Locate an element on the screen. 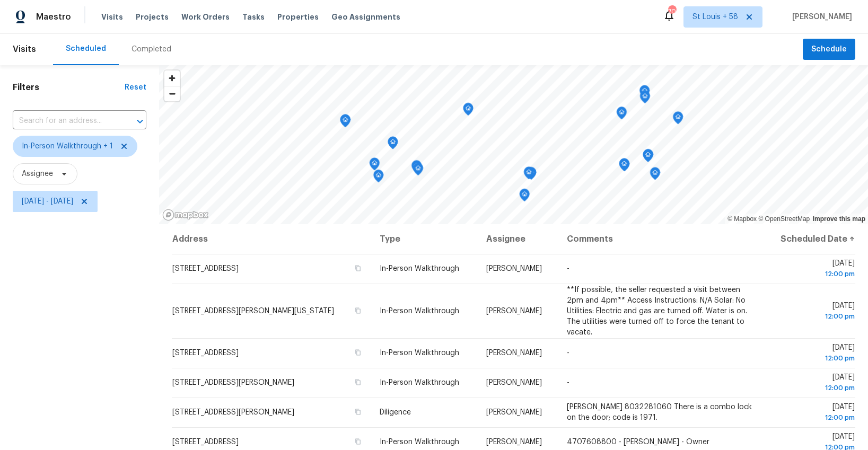 The width and height of the screenshot is (868, 450). input: Search for an address... is located at coordinates (65, 121).